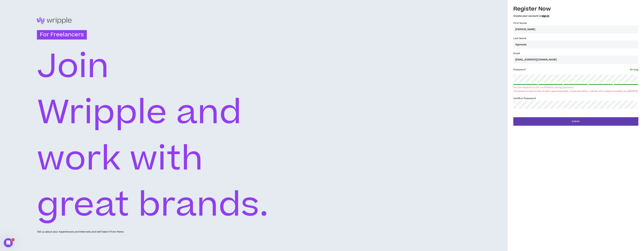 Image resolution: width=644 pixels, height=251 pixels. I want to click on h5: Create your account or, so click(576, 16).